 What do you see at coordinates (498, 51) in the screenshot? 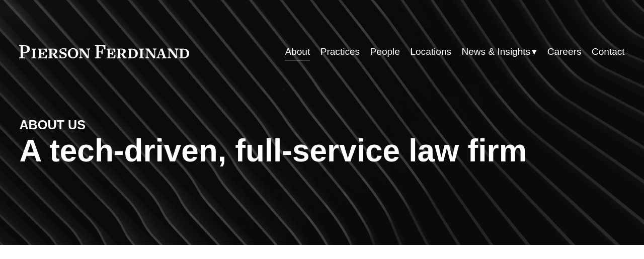
I see `a: folder dropdown` at bounding box center [498, 51].